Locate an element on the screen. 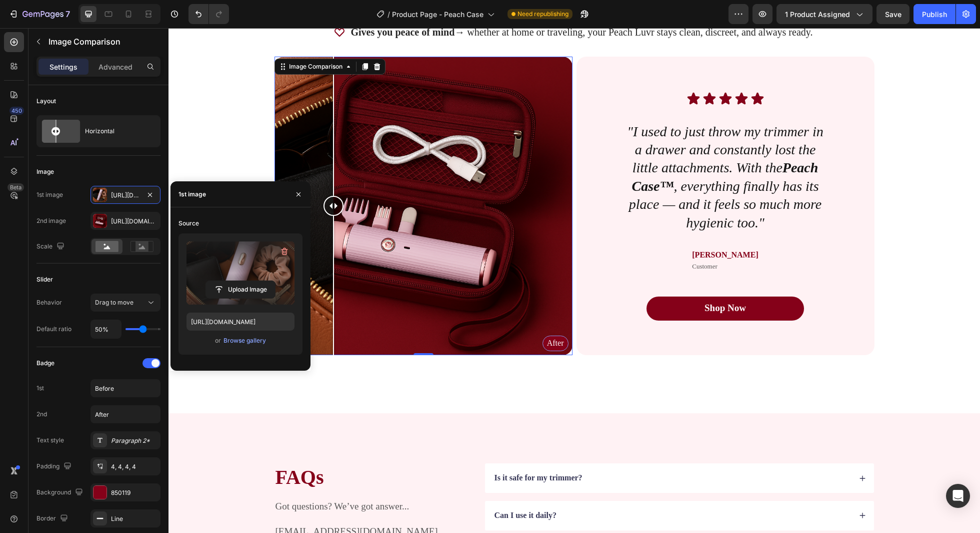 The image size is (980, 533). p: 7 is located at coordinates (67, 14).